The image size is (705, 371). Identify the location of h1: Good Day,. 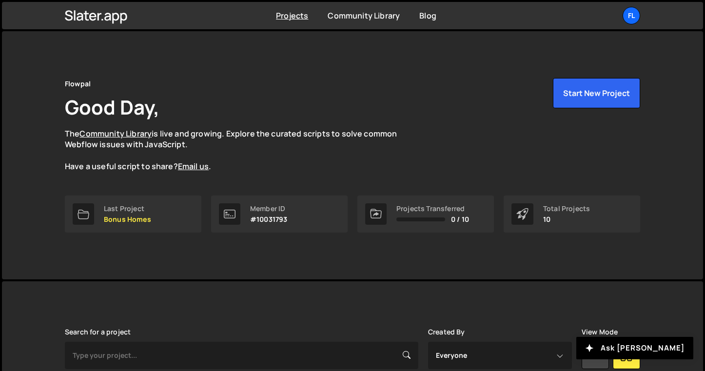
(112, 107).